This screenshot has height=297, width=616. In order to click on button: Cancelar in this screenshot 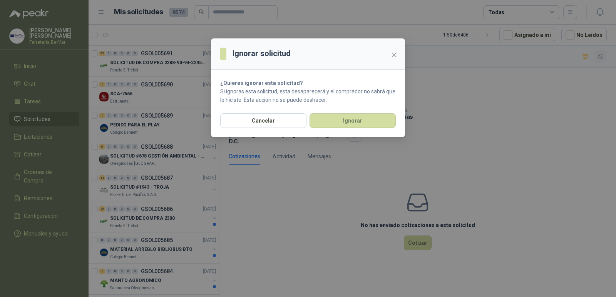, I will do `click(263, 121)`.